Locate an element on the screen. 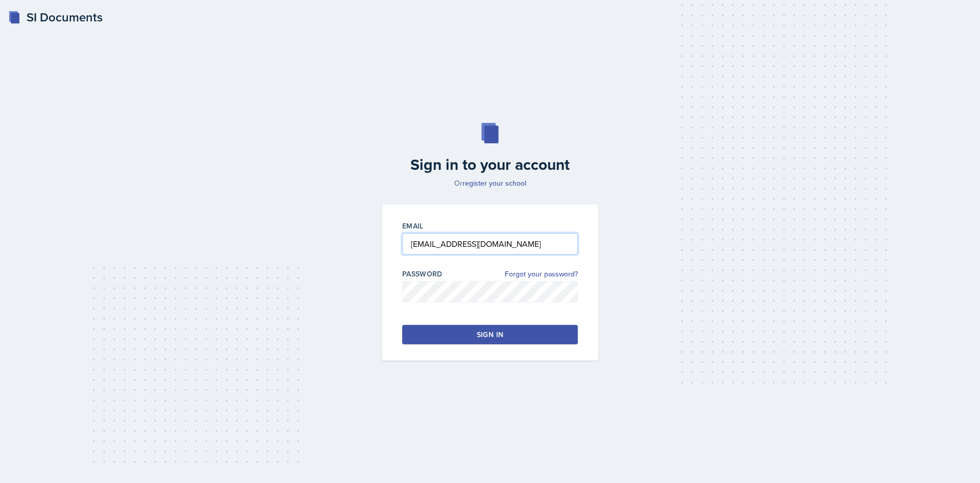 The image size is (980, 483). a: SI Documents is located at coordinates (55, 17).